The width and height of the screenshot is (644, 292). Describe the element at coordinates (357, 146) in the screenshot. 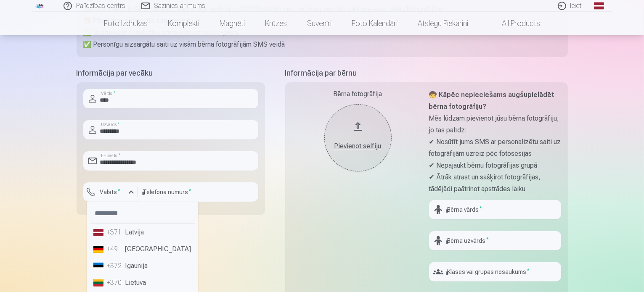

I see `div: Pievienot selfiju` at that location.